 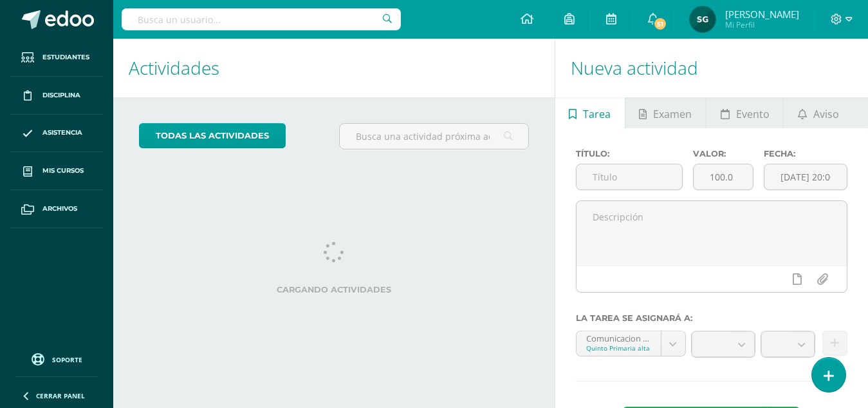 I want to click on span: Mi Perfil, so click(x=762, y=24).